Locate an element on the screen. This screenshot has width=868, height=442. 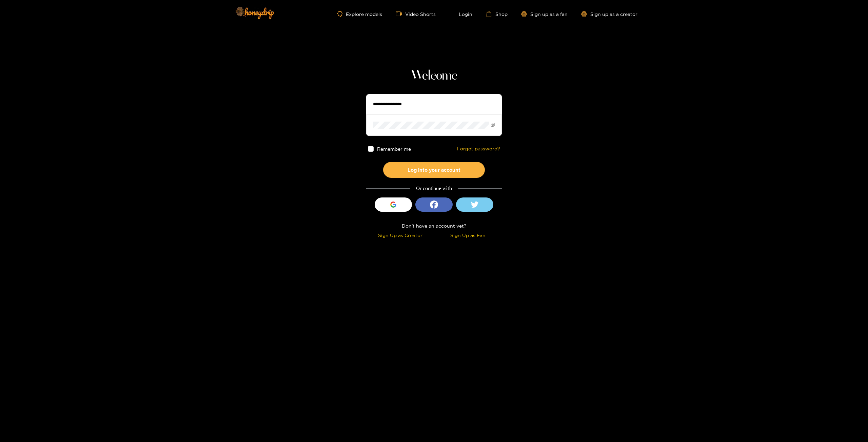
span: Remember me is located at coordinates (394, 149).